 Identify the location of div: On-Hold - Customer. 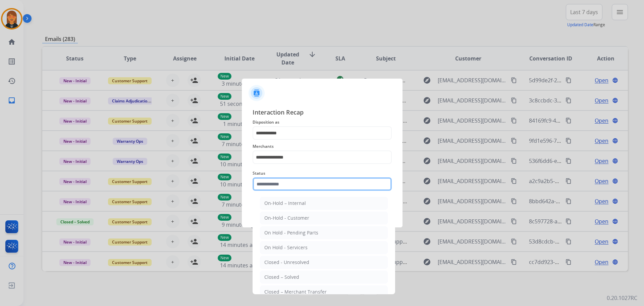
(287, 218).